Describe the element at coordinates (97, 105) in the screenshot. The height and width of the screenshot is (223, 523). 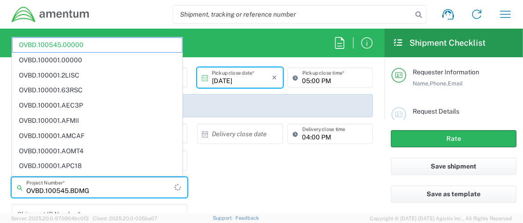
I see `span: OVBD.100001.AEC3P` at that location.